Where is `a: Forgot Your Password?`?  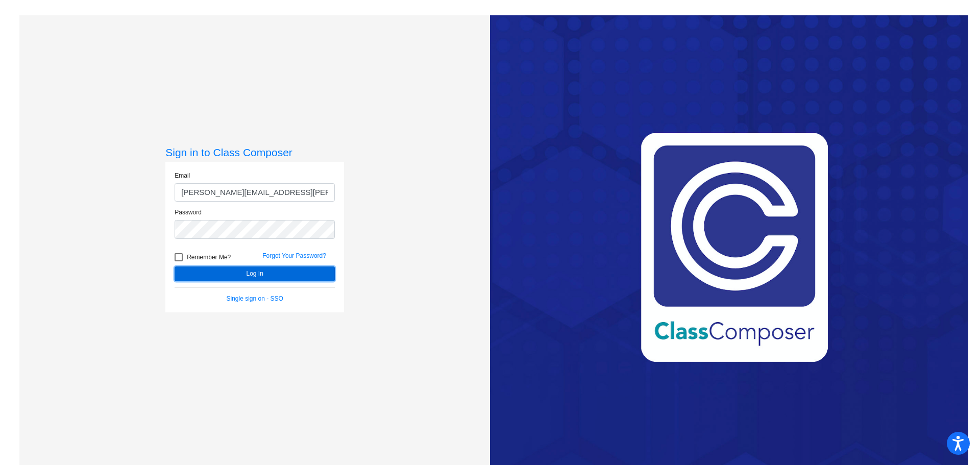 a: Forgot Your Password? is located at coordinates (294, 256).